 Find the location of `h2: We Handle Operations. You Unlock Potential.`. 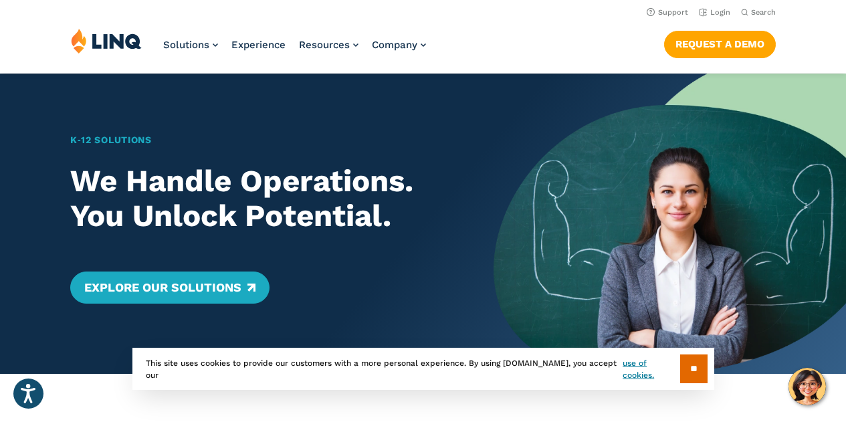

h2: We Handle Operations. You Unlock Potential. is located at coordinates (264, 199).